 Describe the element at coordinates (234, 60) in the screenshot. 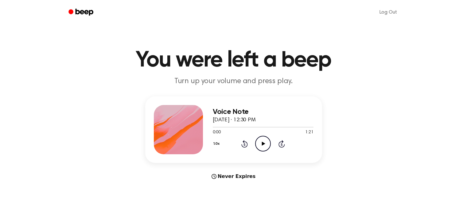

I see `h1: You were left a beep` at that location.